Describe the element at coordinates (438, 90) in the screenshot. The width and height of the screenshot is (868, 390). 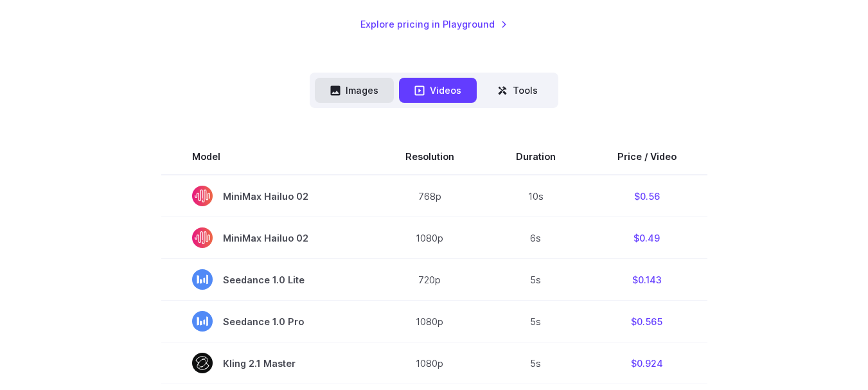
I see `button: Videos` at that location.